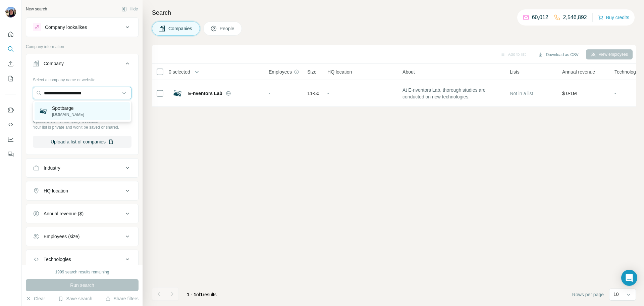 This screenshot has width=644, height=306. I want to click on img: Avatar, so click(11, 12).